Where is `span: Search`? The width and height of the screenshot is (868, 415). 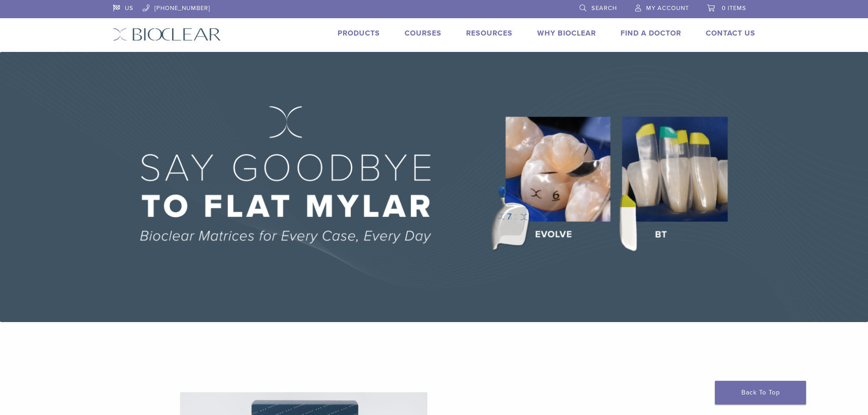 span: Search is located at coordinates (604, 8).